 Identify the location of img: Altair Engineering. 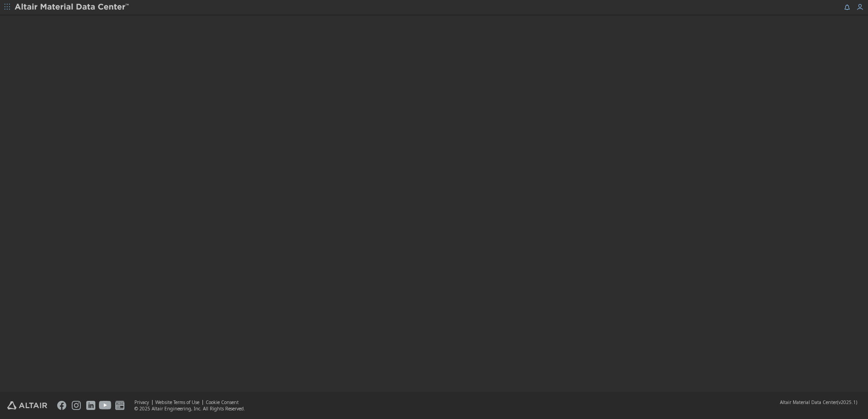
(27, 406).